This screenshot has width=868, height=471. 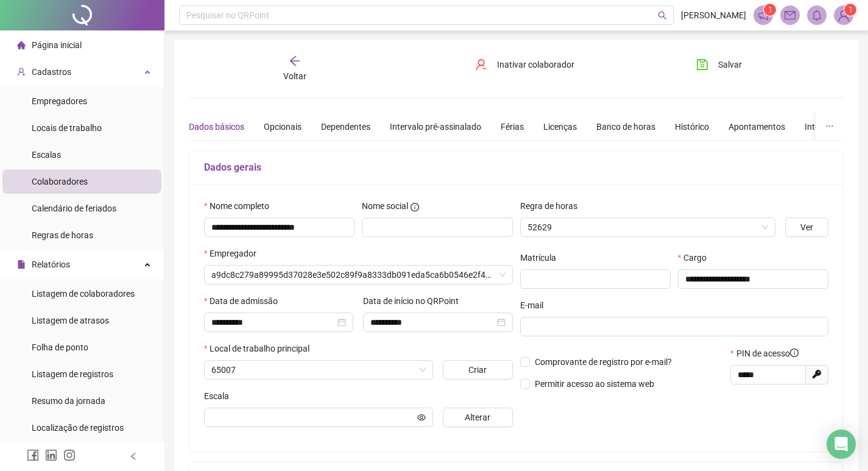 I want to click on span: notification, so click(x=763, y=15).